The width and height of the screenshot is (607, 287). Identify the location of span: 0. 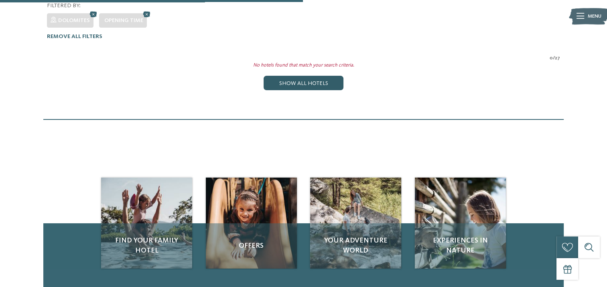
(551, 58).